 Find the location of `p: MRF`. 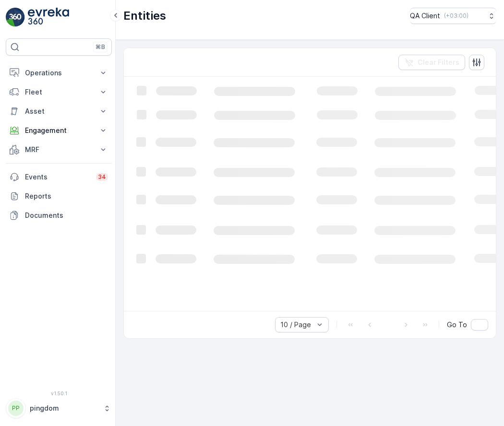

p: MRF is located at coordinates (59, 150).